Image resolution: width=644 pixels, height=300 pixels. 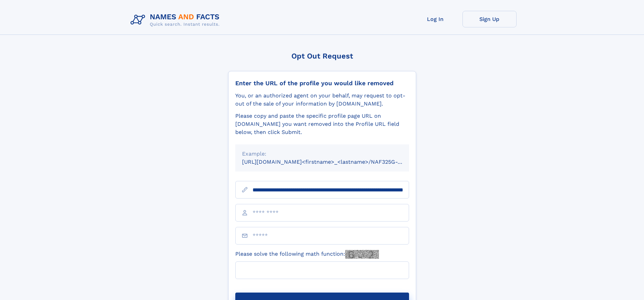 What do you see at coordinates (322, 100) in the screenshot?
I see `div: You, or an authorized agent on your behalf, may request to opt-out of the sale of your informatio...` at bounding box center [322, 100].